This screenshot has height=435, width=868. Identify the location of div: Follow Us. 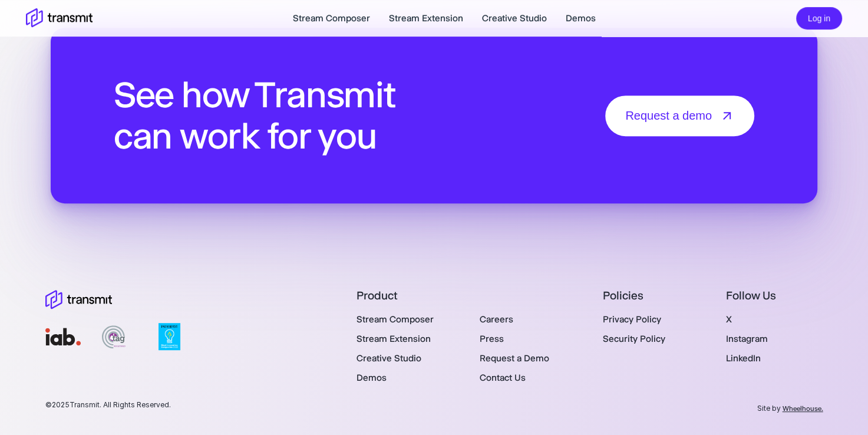
(774, 298).